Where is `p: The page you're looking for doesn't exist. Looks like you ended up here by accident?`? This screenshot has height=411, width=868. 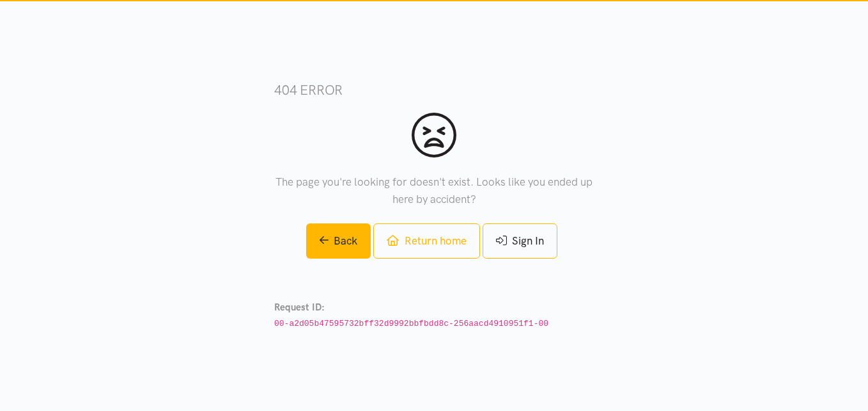 p: The page you're looking for doesn't exist. Looks like you ended up here by accident? is located at coordinates (434, 190).